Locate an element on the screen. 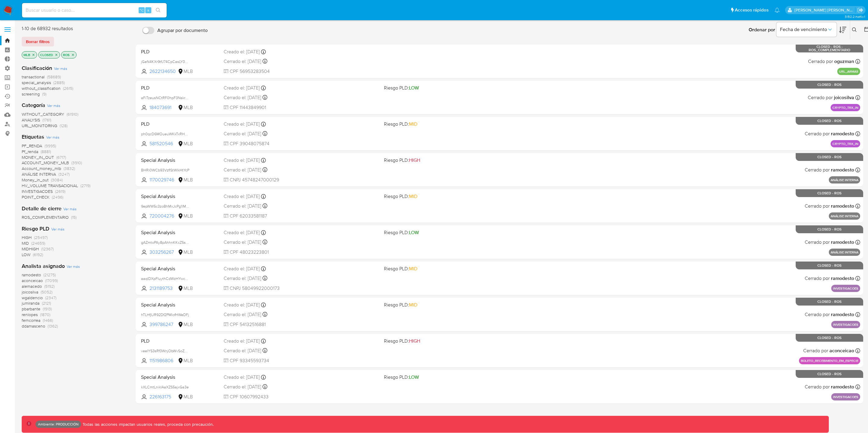  span: s is located at coordinates (148, 10).